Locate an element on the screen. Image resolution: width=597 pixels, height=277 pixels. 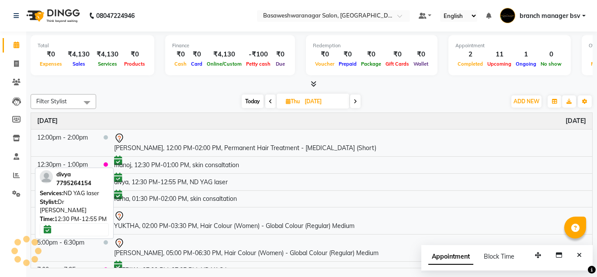
div: Finance is located at coordinates (230, 45).